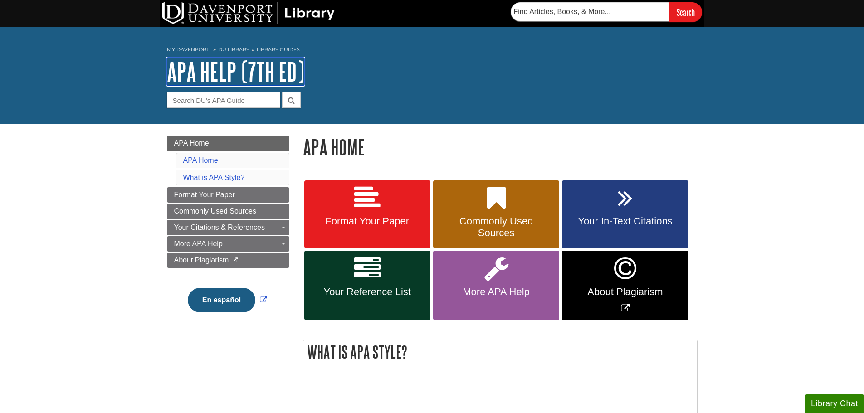 The width and height of the screenshot is (864, 413). What do you see at coordinates (214, 177) in the screenshot?
I see `a: What is APA Style?` at bounding box center [214, 177].